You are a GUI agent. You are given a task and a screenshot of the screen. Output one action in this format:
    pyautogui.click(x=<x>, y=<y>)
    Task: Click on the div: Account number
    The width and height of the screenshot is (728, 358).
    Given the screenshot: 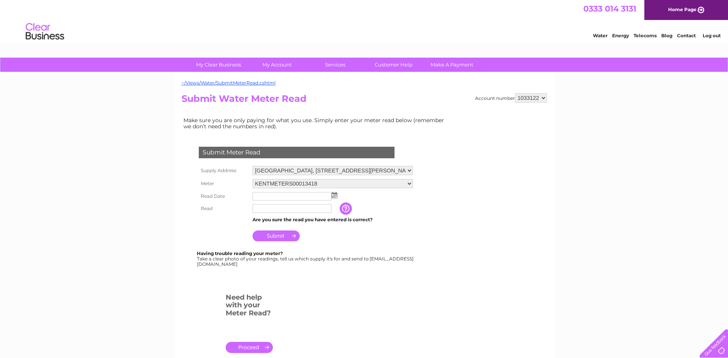 What is the action you would take?
    pyautogui.click(x=511, y=98)
    